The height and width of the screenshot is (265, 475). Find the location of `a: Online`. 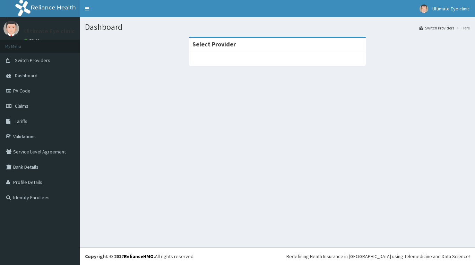

a: Online is located at coordinates (33, 40).